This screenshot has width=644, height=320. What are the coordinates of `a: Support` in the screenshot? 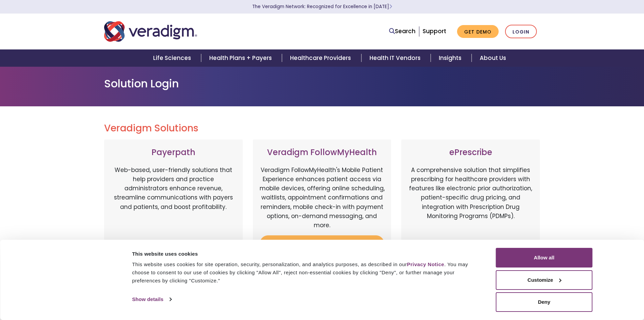 It's located at (434, 31).